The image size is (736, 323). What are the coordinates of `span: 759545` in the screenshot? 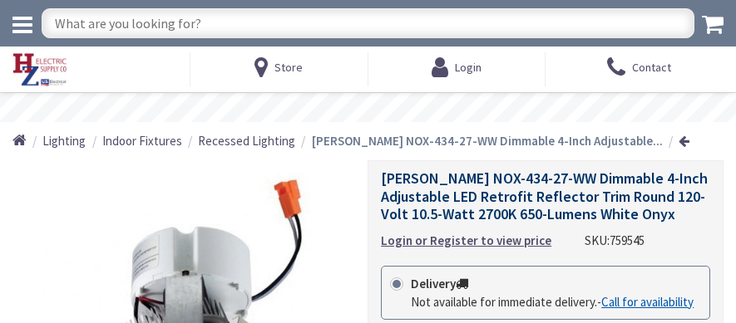 It's located at (627, 240).